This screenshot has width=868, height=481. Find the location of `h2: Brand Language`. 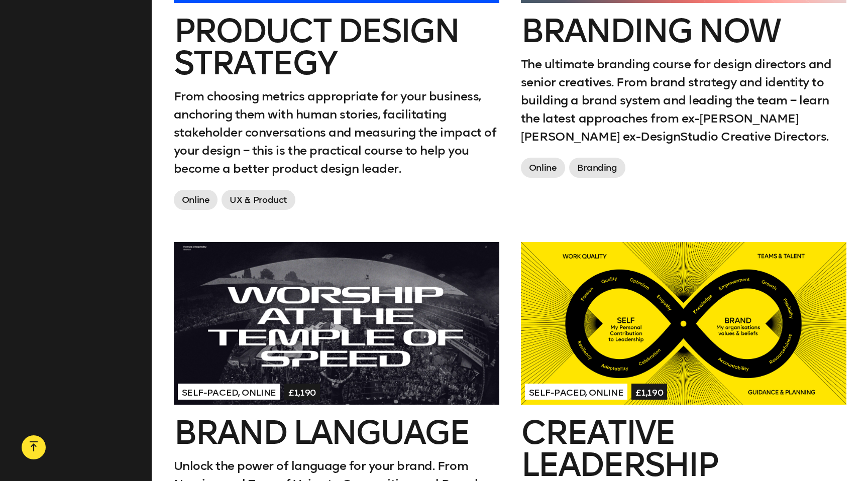

h2: Brand Language is located at coordinates (336, 433).